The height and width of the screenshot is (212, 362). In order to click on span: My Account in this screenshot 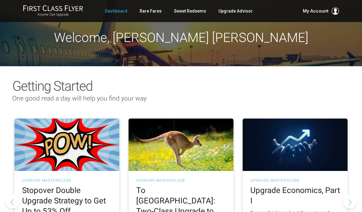, I will do `click(315, 11)`.